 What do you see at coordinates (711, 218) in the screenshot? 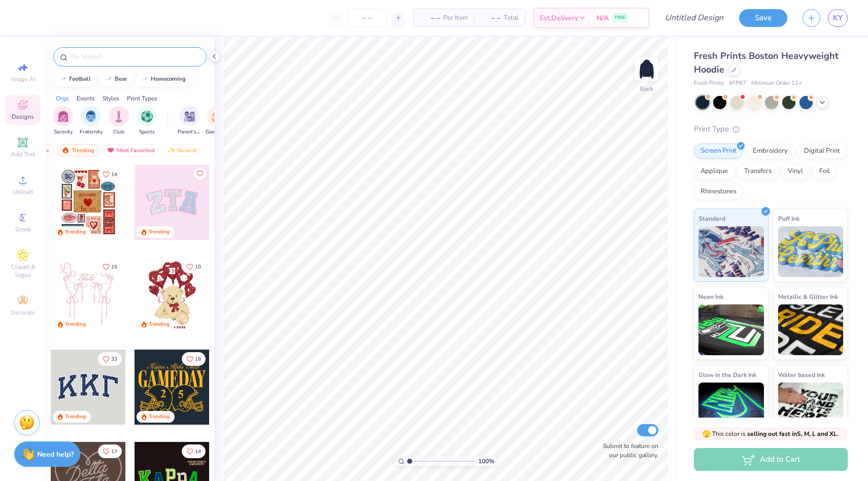
I see `span: Standard` at bounding box center [711, 218].